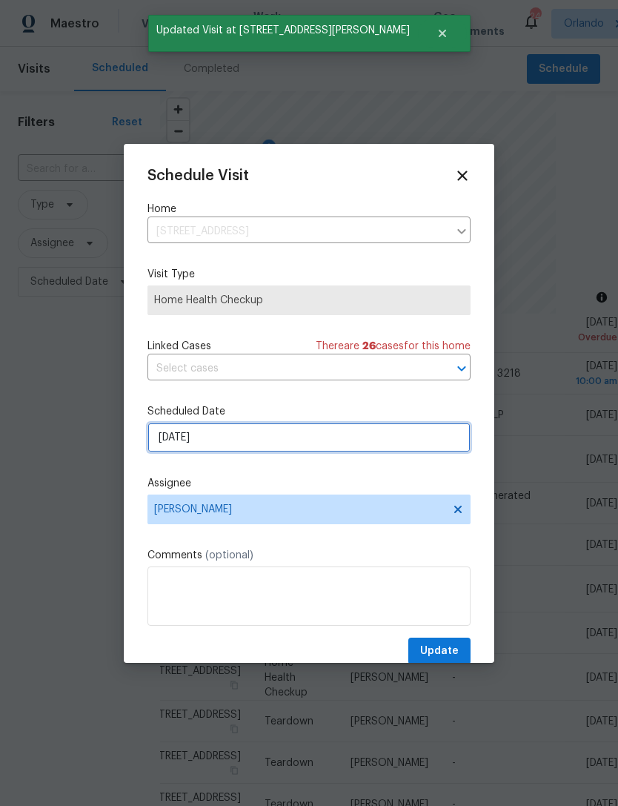 The width and height of the screenshot is (618, 806). Describe the element at coordinates (309, 300) in the screenshot. I see `span: Home Health Checkup` at that location.